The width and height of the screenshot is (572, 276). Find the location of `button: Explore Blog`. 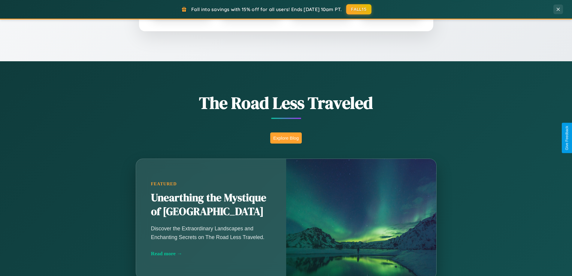

button: Explore Blog is located at coordinates (286, 138).